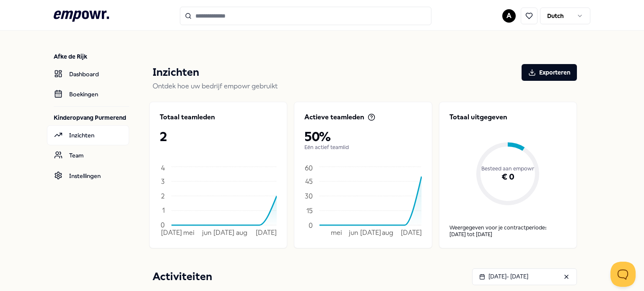  What do you see at coordinates (508, 169) in the screenshot?
I see `div: Besteed aan empowr` at bounding box center [508, 169].